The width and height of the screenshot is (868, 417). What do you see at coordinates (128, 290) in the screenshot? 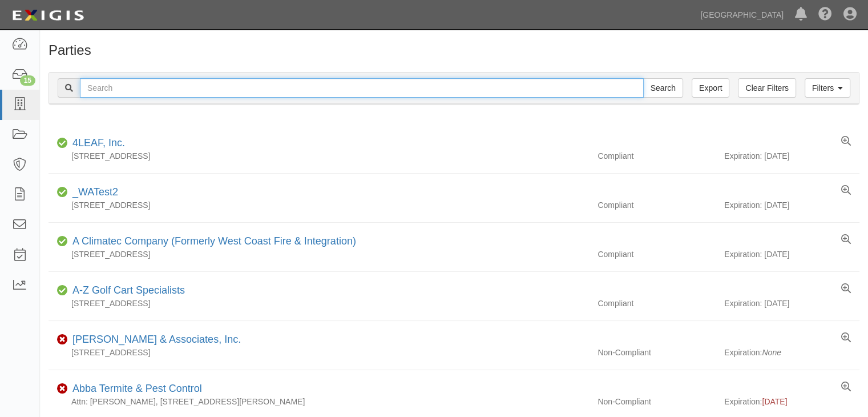
I see `a: A-Z Golf Cart Specialists` at bounding box center [128, 290].